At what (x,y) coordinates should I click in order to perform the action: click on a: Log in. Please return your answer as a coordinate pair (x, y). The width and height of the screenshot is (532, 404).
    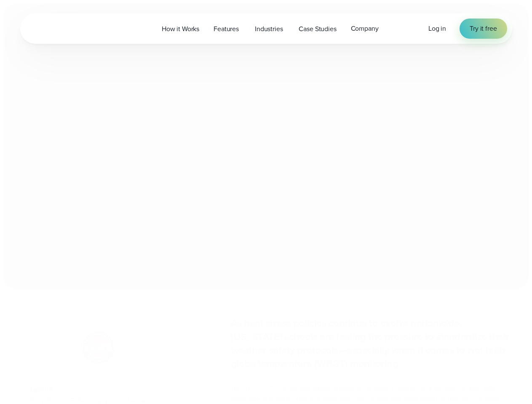
    Looking at the image, I should click on (437, 29).